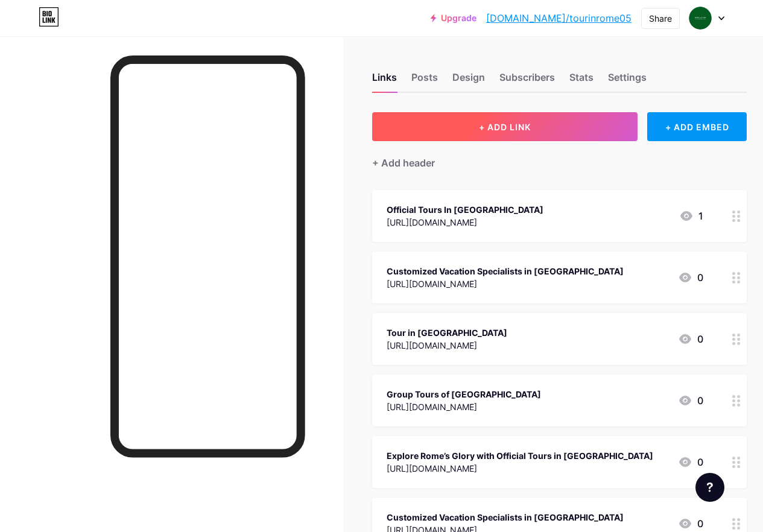 The image size is (763, 532). Describe the element at coordinates (403, 163) in the screenshot. I see `div: + Add header` at that location.